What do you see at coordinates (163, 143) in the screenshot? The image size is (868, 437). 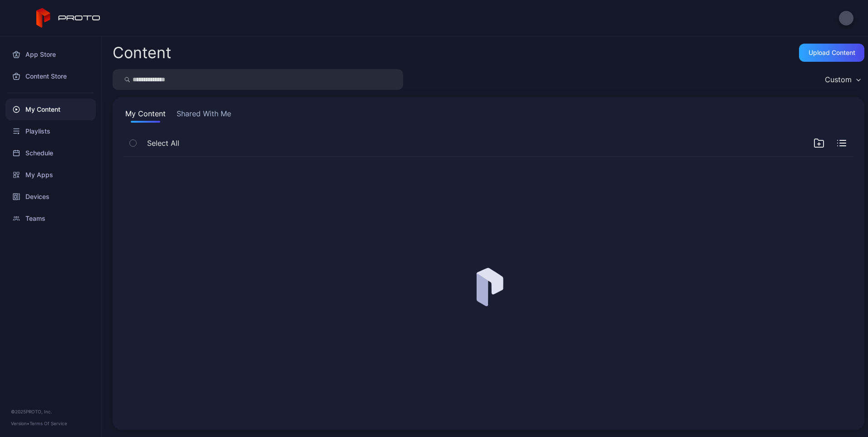 I see `span: Select All` at bounding box center [163, 143].